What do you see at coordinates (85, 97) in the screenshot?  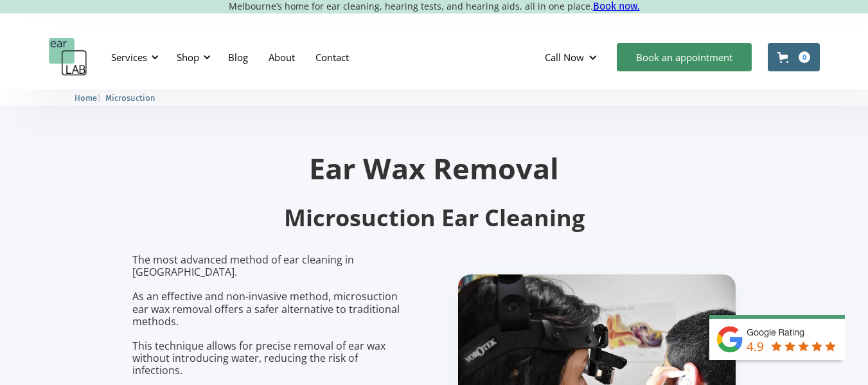 I see `a: Home` at bounding box center [85, 97].